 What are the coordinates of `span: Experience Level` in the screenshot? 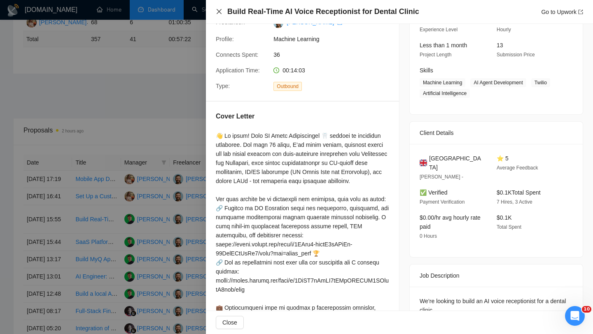 It's located at (439, 30).